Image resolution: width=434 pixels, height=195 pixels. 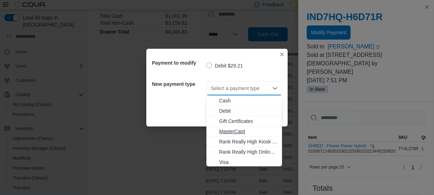 I want to click on span: Rank Really High Online Payment, so click(x=248, y=152).